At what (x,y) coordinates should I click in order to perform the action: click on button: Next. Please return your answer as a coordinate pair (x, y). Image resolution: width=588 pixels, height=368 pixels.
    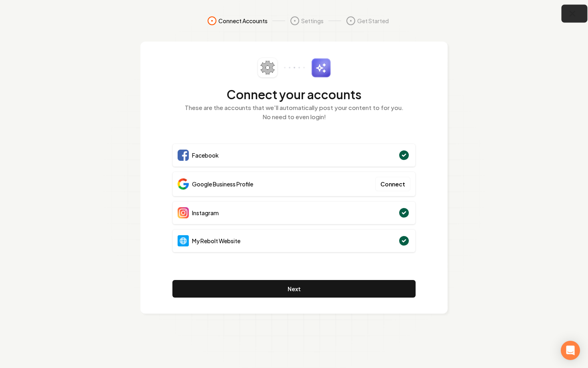
    Looking at the image, I should click on (294, 289).